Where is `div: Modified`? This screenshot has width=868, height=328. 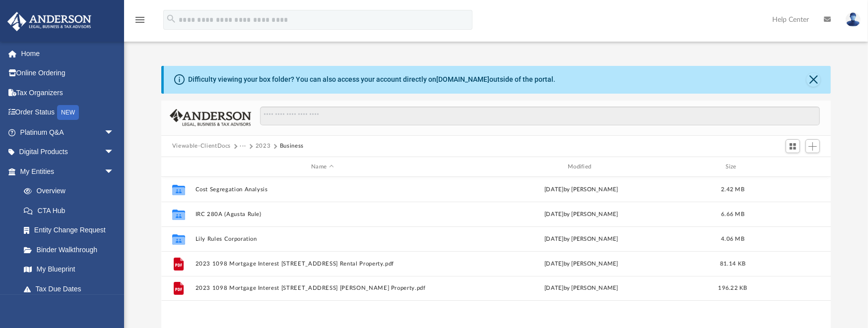 div: Modified is located at coordinates (580, 167).